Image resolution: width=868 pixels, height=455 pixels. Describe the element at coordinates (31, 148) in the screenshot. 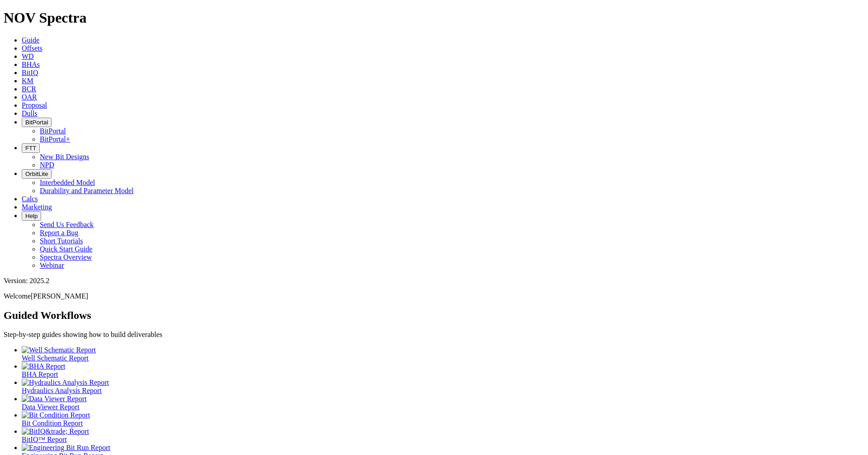

I see `span: FTT` at that location.